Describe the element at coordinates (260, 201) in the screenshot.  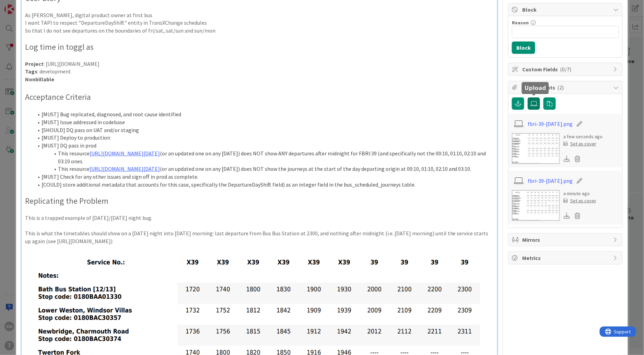
I see `h2: Replicating the Problem` at that location.